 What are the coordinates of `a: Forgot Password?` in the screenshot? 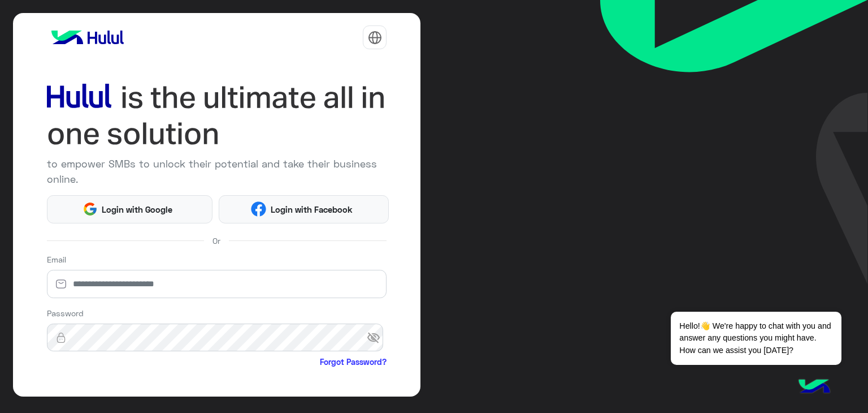 It's located at (353, 361).